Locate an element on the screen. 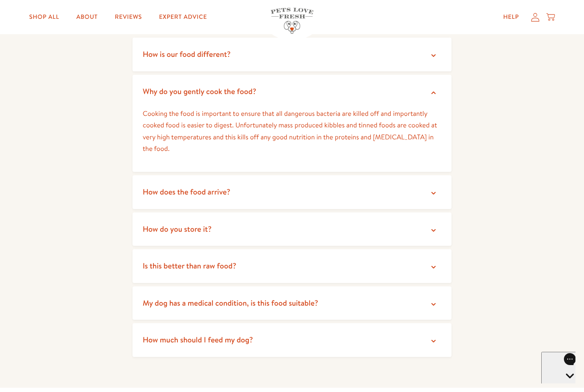 The height and width of the screenshot is (392, 584). a: Expert Advice is located at coordinates (183, 17).